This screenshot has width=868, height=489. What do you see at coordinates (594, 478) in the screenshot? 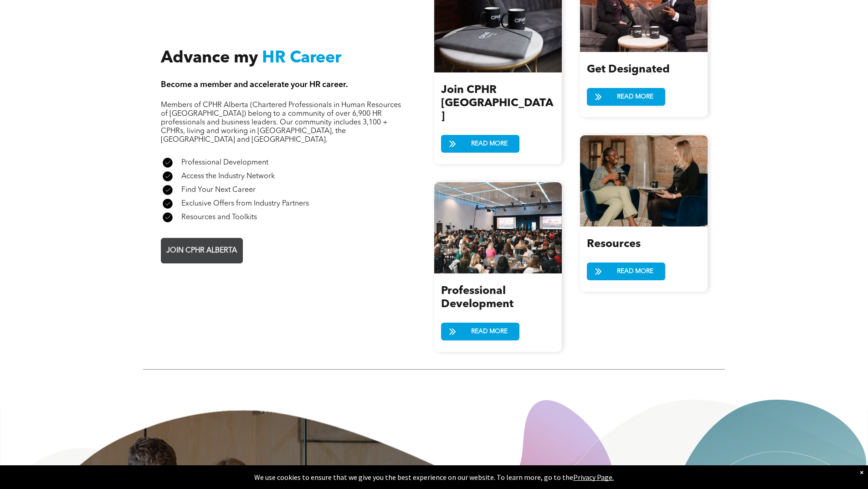
I see `a: Privacy Page.` at bounding box center [594, 478].